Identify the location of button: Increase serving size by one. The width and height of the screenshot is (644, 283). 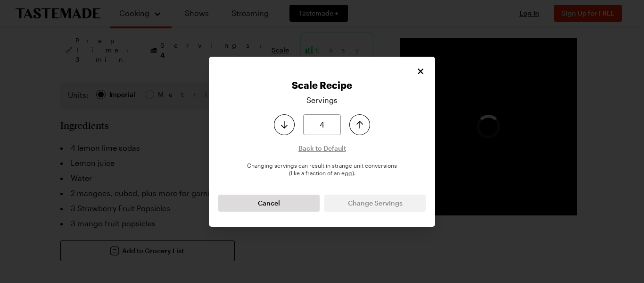
(360, 125).